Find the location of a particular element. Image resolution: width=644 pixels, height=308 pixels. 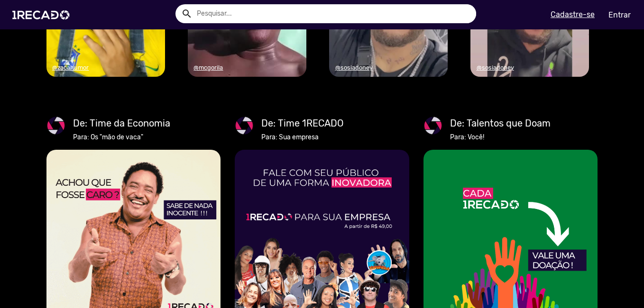

mat-icon: Example home icon is located at coordinates (187, 14).